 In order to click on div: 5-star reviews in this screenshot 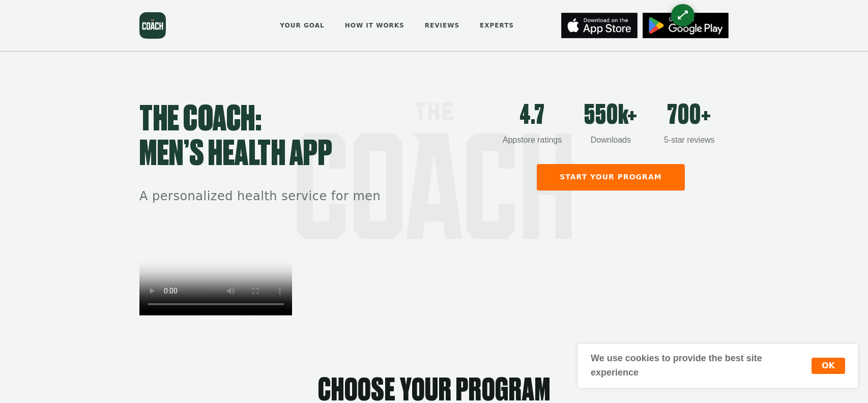, I will do `click(690, 140)`.